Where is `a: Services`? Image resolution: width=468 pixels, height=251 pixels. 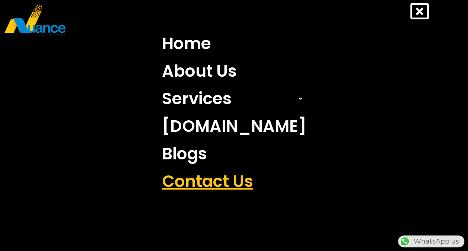 a: Services is located at coordinates (234, 99).